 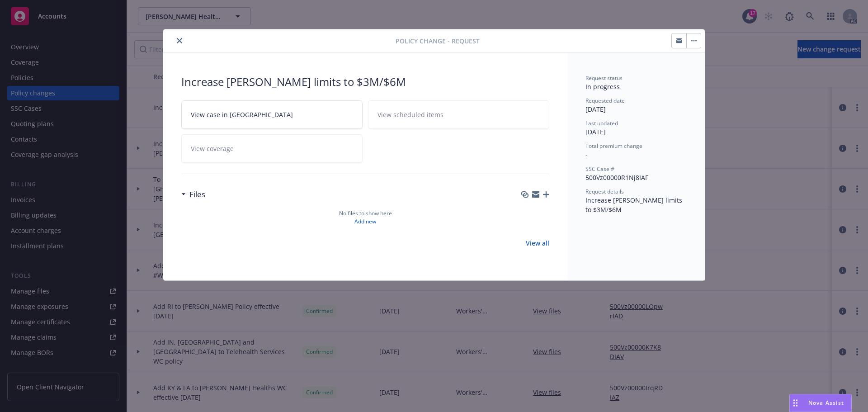 I want to click on div: Drag to move, so click(x=795, y=403).